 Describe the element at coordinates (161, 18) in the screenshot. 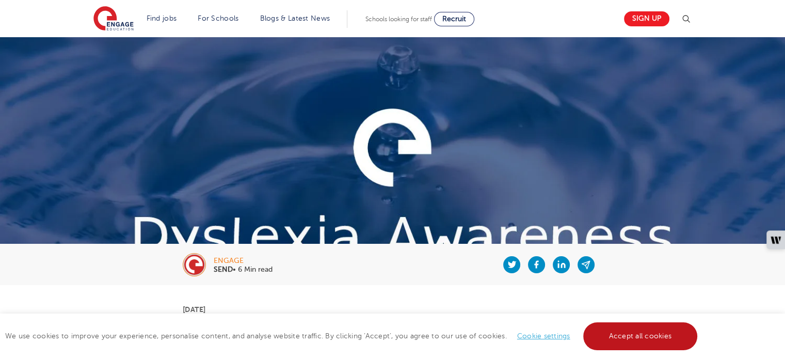

I see `a: Find jobs` at that location.